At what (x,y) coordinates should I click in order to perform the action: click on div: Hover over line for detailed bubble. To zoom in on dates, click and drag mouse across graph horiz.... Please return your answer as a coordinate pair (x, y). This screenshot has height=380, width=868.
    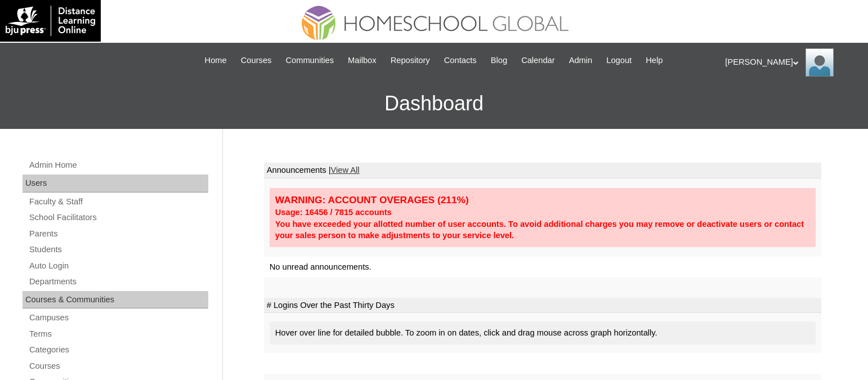
    Looking at the image, I should click on (543, 332).